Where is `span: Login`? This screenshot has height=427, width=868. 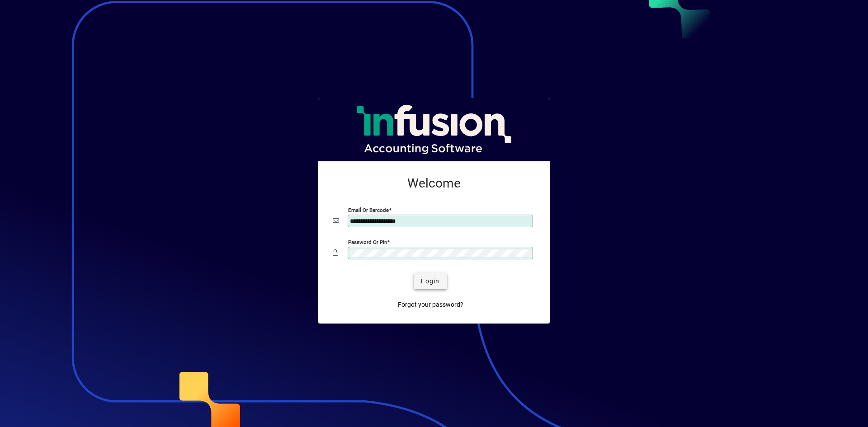
span: Login is located at coordinates (430, 281).